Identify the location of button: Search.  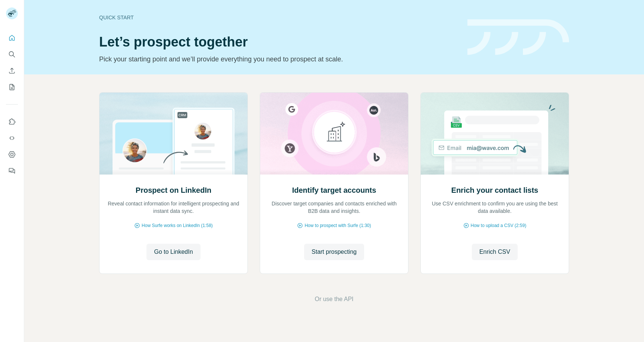
(12, 54).